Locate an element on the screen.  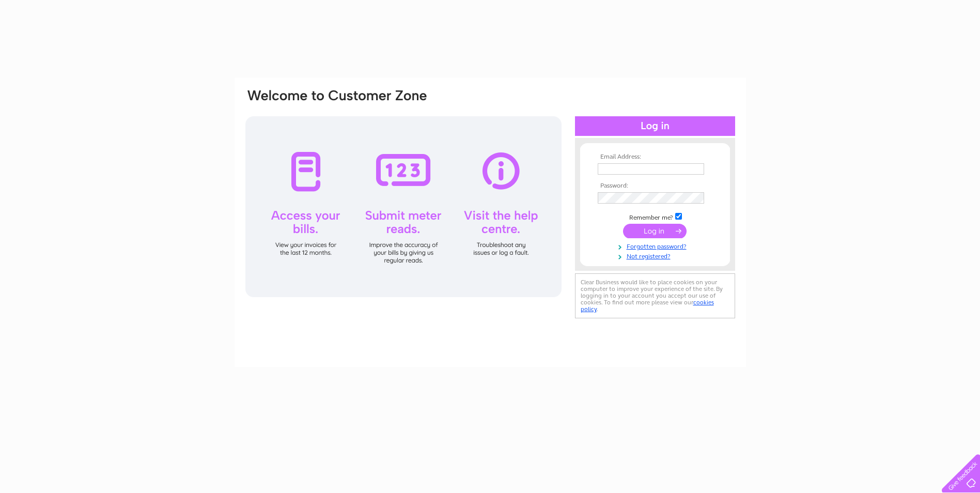
input: Submit is located at coordinates (654, 231).